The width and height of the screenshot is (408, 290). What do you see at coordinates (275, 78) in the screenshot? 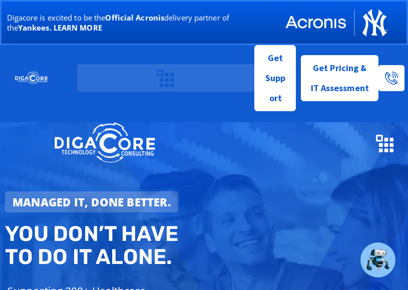
I see `a: Get Support` at bounding box center [275, 78].